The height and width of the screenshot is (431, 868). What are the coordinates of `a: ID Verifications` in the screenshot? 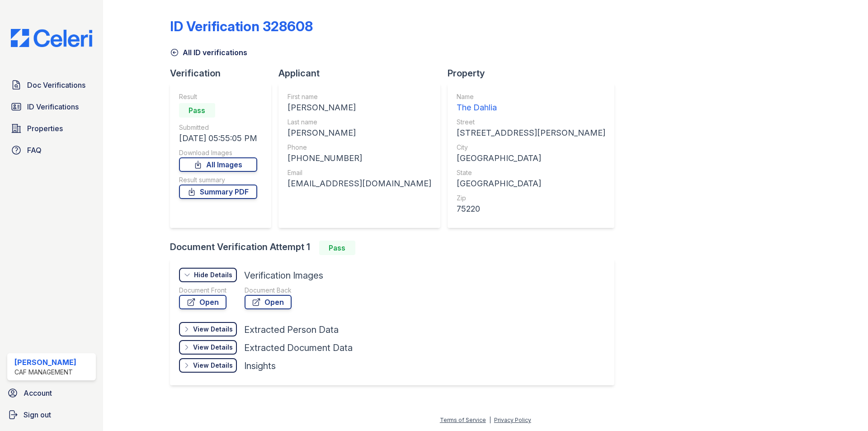 It's located at (52, 107).